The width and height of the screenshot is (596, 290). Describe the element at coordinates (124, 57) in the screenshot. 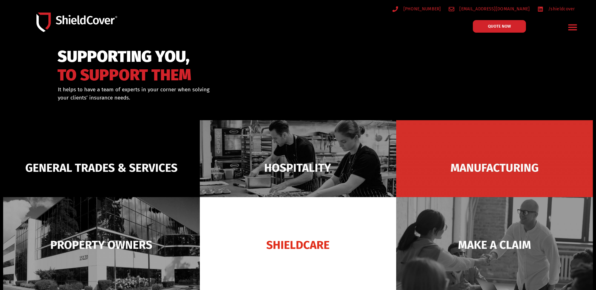

I see `span: SUPPORTING YOU,` at that location.